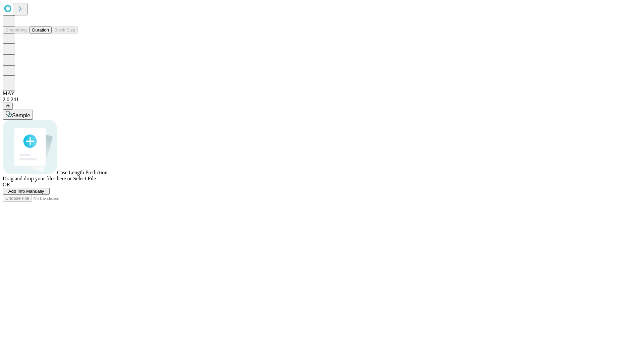 This screenshot has height=362, width=644. I want to click on button: Sample, so click(18, 115).